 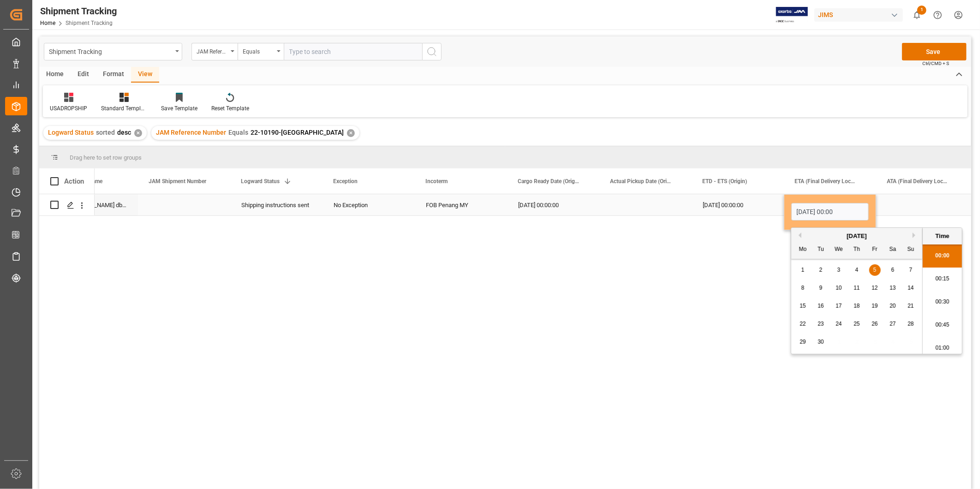 What do you see at coordinates (943, 257) in the screenshot?
I see `li: 00:00` at bounding box center [943, 257].